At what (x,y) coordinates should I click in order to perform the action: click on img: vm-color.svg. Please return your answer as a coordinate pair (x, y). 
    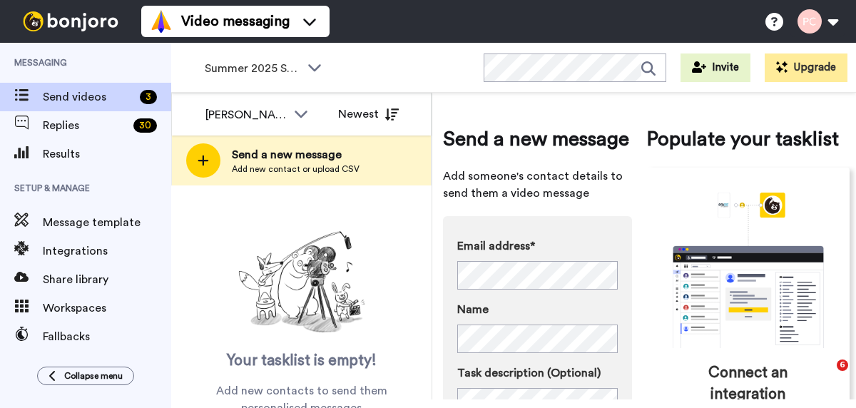
    Looking at the image, I should click on (161, 21).